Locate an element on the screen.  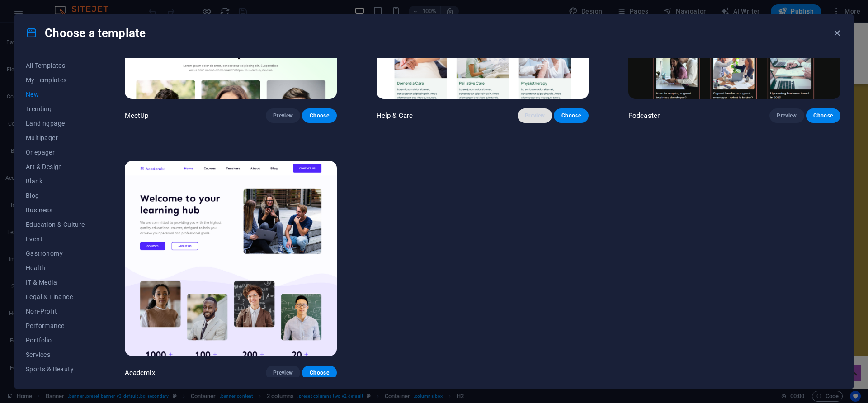
span: Non-Profit is located at coordinates (55, 311).